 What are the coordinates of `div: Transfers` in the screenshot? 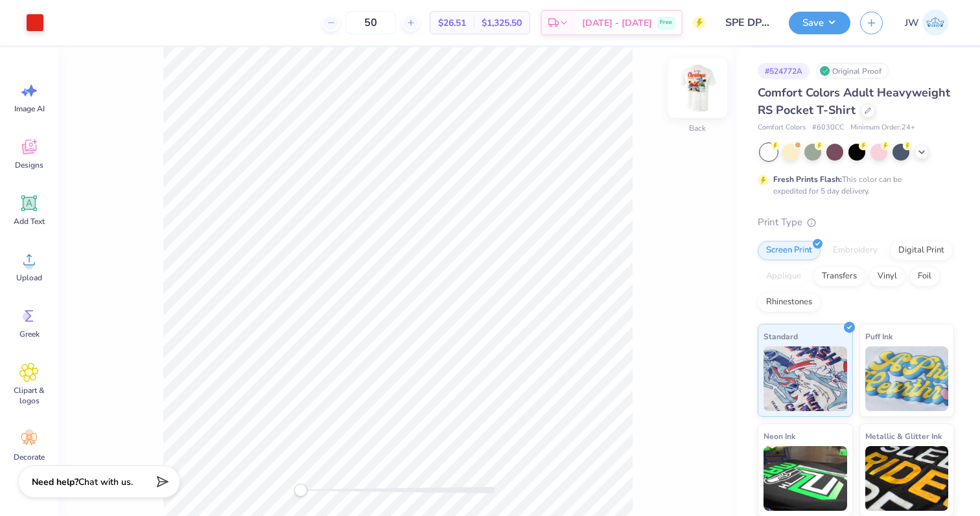 It's located at (839, 277).